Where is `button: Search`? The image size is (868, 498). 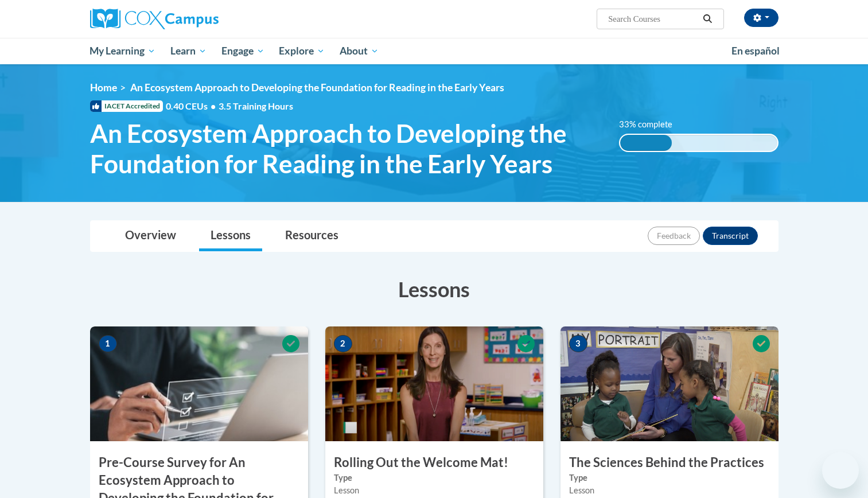
button: Search is located at coordinates (707, 19).